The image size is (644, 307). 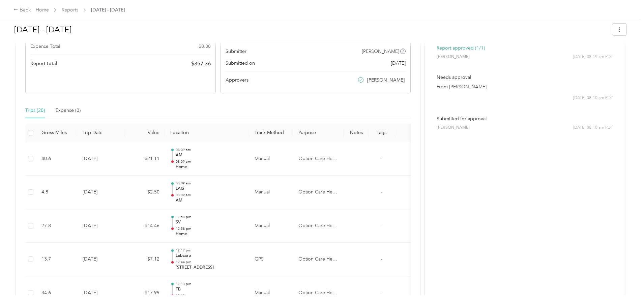 I want to click on p: TB, so click(x=210, y=289).